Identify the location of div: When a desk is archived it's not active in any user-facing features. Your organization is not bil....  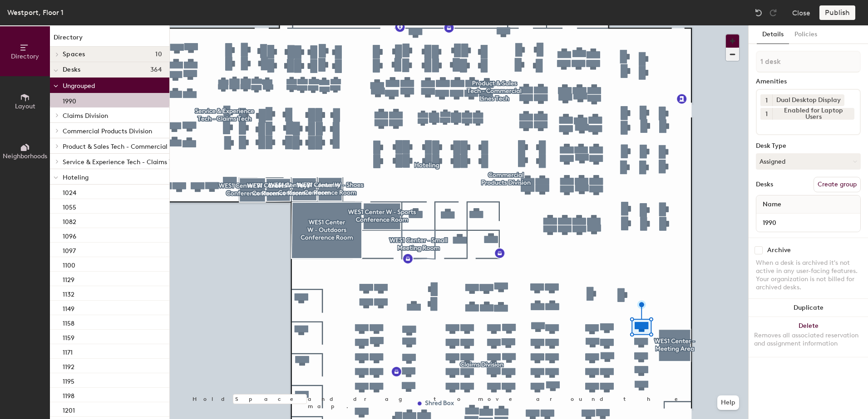
(808, 275).